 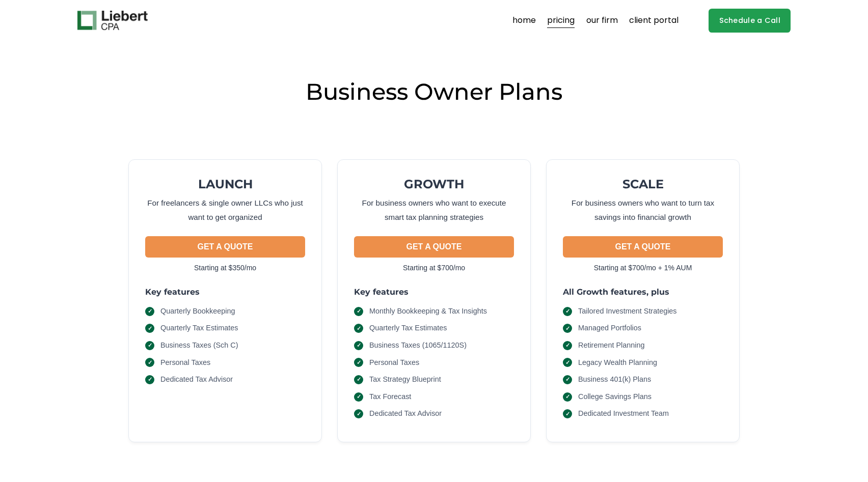 I want to click on h2: GROWTH, so click(x=434, y=183).